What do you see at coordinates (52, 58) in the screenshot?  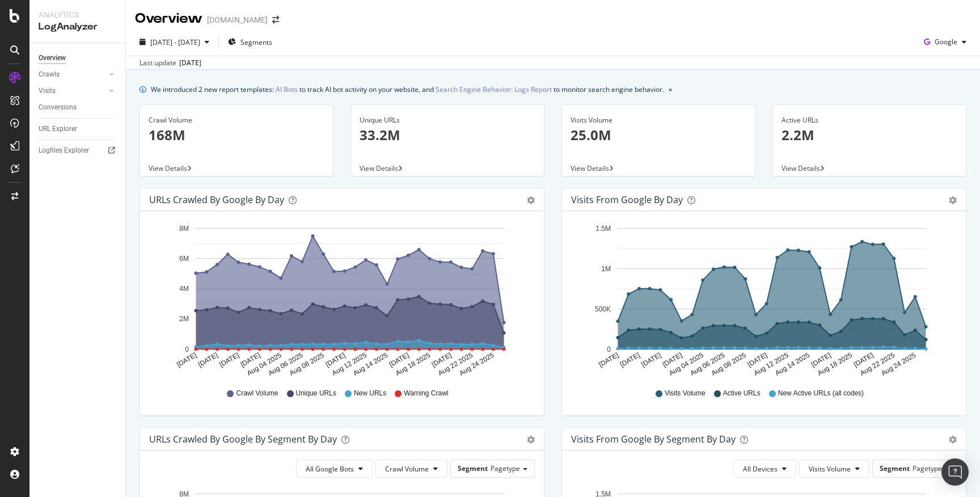 I see `div: Overview` at bounding box center [52, 58].